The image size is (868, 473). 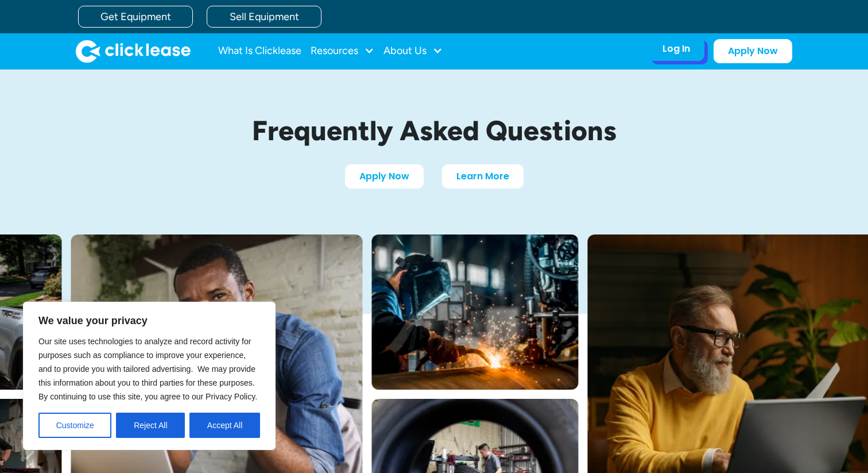 What do you see at coordinates (413, 51) in the screenshot?
I see `div: About Us` at bounding box center [413, 51].